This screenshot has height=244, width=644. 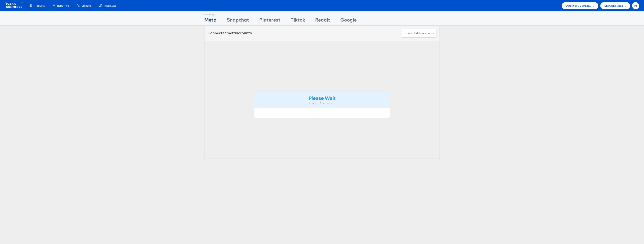 I want to click on span: Reporting, so click(x=63, y=6).